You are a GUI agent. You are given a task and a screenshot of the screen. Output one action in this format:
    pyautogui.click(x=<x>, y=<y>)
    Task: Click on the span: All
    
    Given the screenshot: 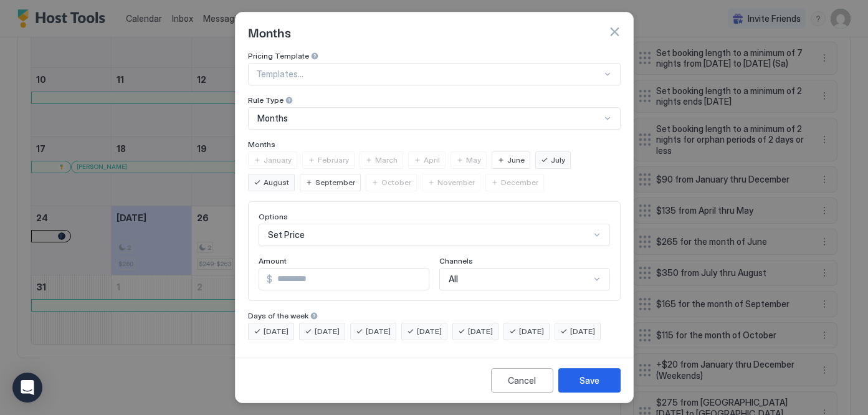 What is the action you would take?
    pyautogui.click(x=453, y=279)
    